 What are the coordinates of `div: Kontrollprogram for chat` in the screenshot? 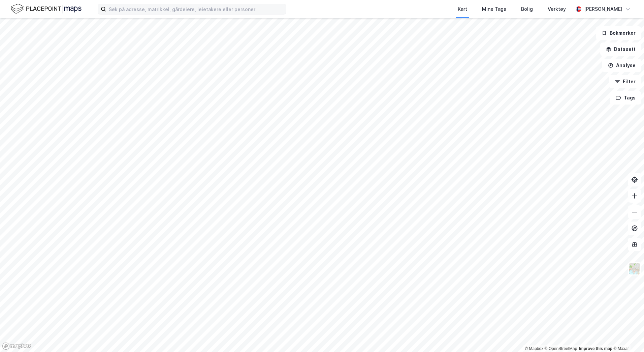 It's located at (627, 336).